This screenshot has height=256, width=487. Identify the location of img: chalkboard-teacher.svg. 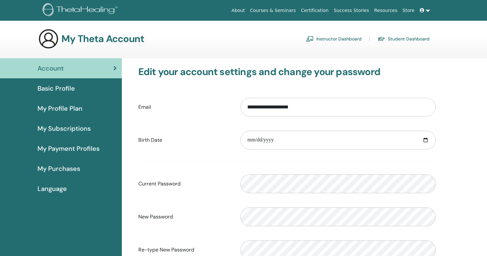
(310, 39).